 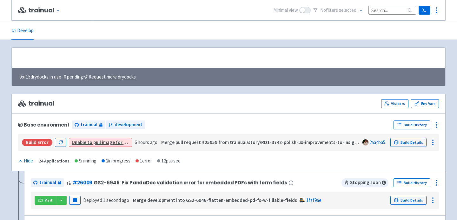 What do you see at coordinates (286, 10) in the screenshot?
I see `span: Minimal view` at bounding box center [286, 10].